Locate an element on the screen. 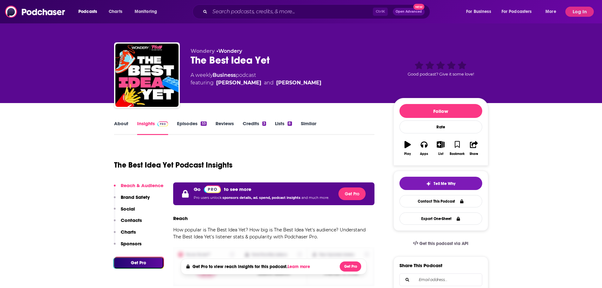 The width and height of the screenshot is (602, 288). img: The Best Idea Yet is located at coordinates (147, 75).